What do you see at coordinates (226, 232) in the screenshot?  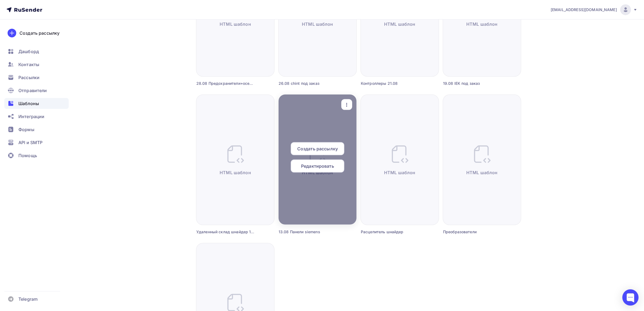 I see `div: Удаленный склад шнайдер 15.08` at bounding box center [226, 232].